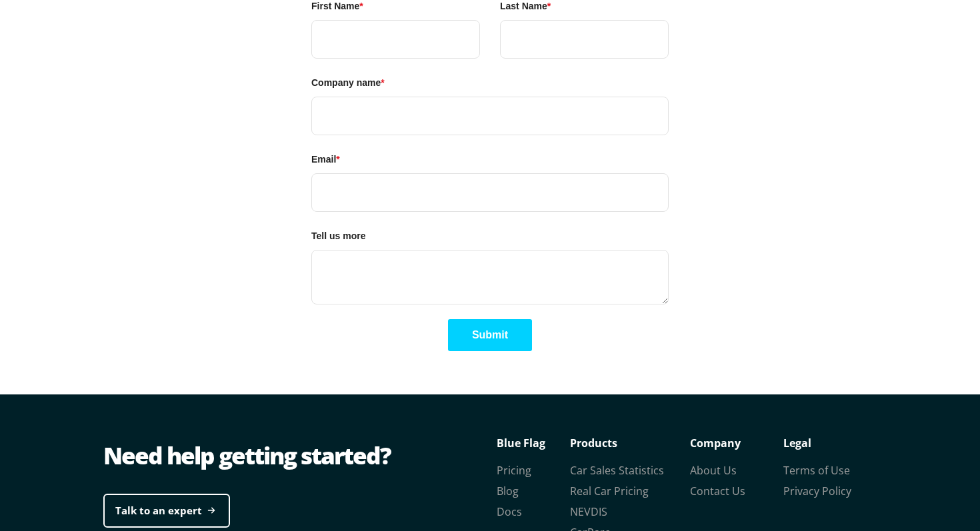 This screenshot has width=980, height=531. What do you see at coordinates (166, 510) in the screenshot?
I see `a: Talk to an expert` at bounding box center [166, 510].